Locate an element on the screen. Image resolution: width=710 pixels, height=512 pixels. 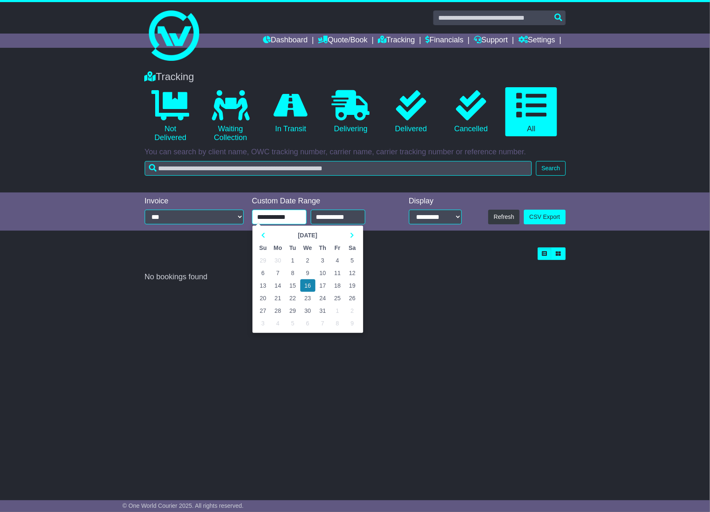
td: 17 is located at coordinates (323, 286).